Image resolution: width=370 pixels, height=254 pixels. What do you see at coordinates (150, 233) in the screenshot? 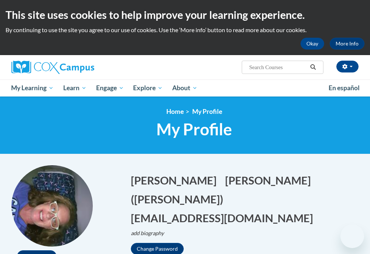
I see `button: Edit biography` at bounding box center [150, 233].